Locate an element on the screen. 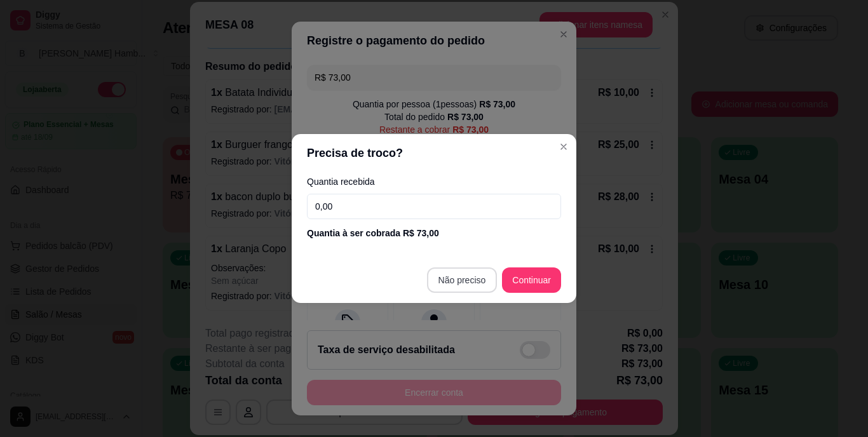 Image resolution: width=868 pixels, height=437 pixels. button: Não preciso is located at coordinates (462, 280).